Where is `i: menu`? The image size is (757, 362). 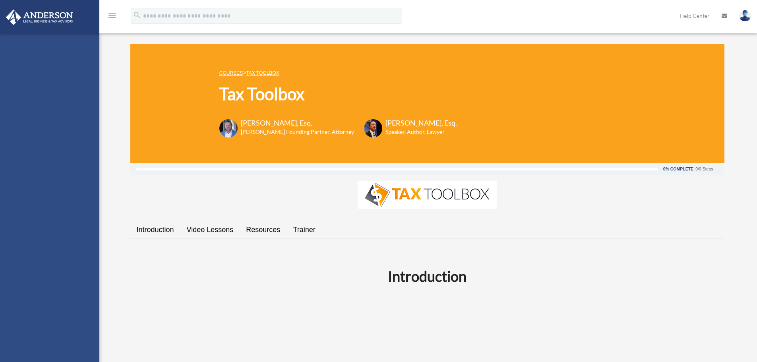 i: menu is located at coordinates (112, 16).